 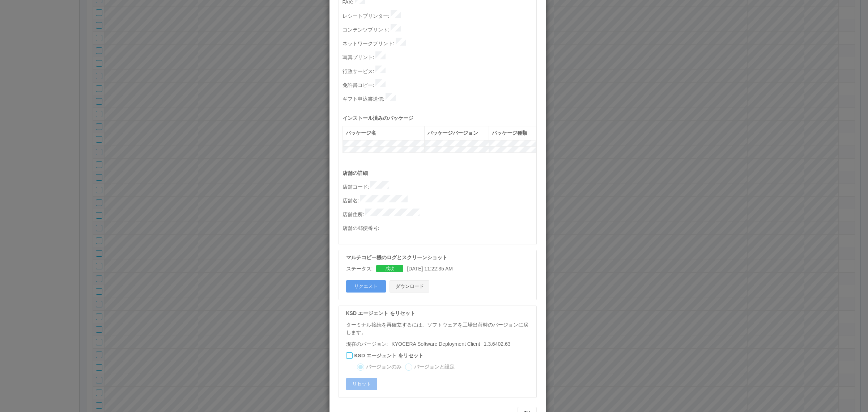 What do you see at coordinates (439, 213) in the screenshot?
I see `p: 店舗住所 :` at bounding box center [439, 213].